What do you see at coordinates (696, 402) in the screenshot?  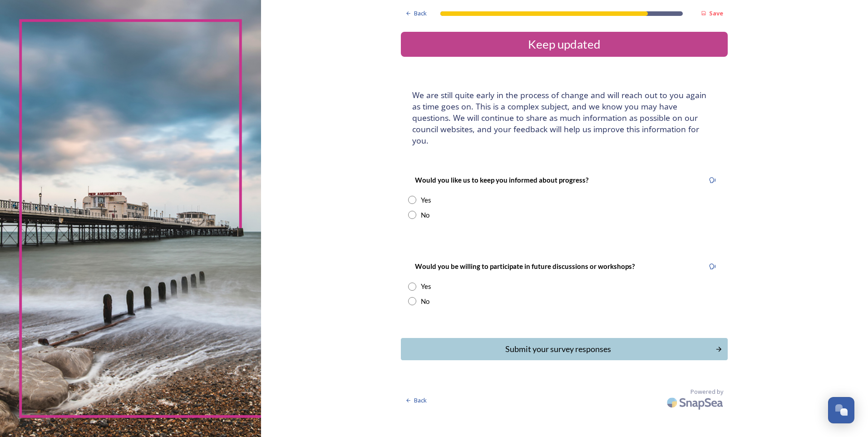 I see `img: SnapSea Logo` at bounding box center [696, 402].